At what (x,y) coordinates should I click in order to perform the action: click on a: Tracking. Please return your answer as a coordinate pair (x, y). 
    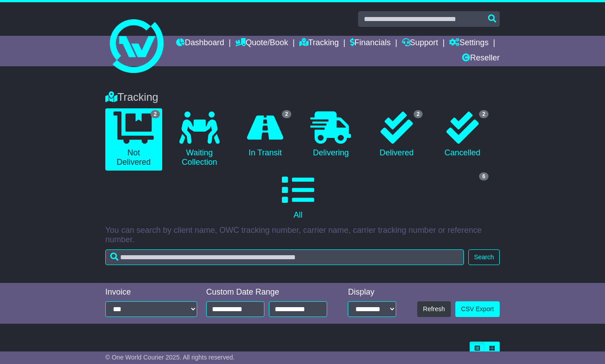
    Looking at the image, I should click on (319, 43).